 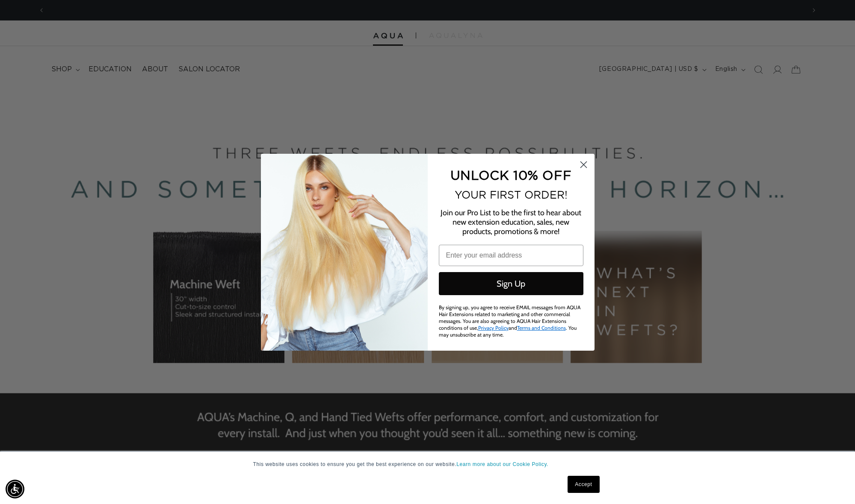 What do you see at coordinates (511, 222) in the screenshot?
I see `span: Join our Pro List to be the first to hear about new extension education, sales, new products, pro...` at bounding box center [511, 222].